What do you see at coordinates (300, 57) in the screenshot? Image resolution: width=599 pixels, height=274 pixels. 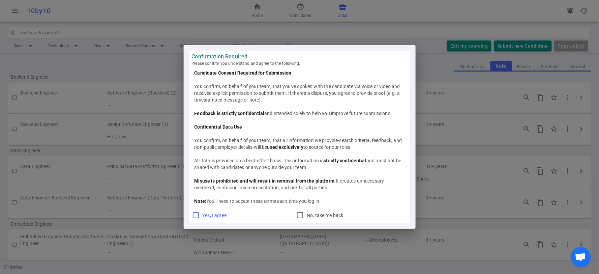 I see `strong: Confirmation Required` at bounding box center [300, 57].